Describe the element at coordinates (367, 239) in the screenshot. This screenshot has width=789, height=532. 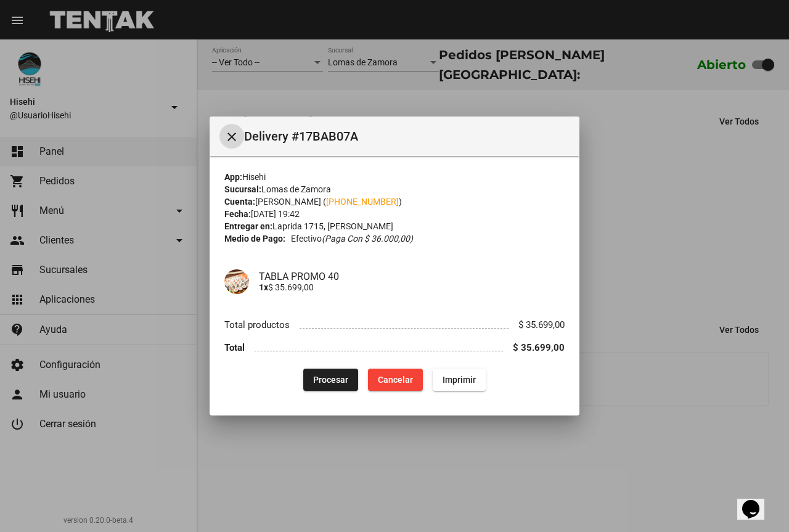
I see `i: (Paga con $ 36.000,00)` at that location.